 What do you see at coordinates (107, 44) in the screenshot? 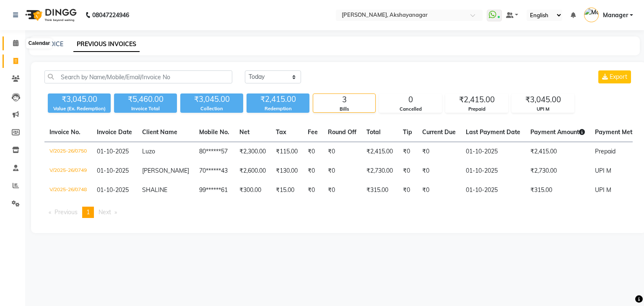
I see `a: PREVIOUS INVOICES` at bounding box center [107, 44].